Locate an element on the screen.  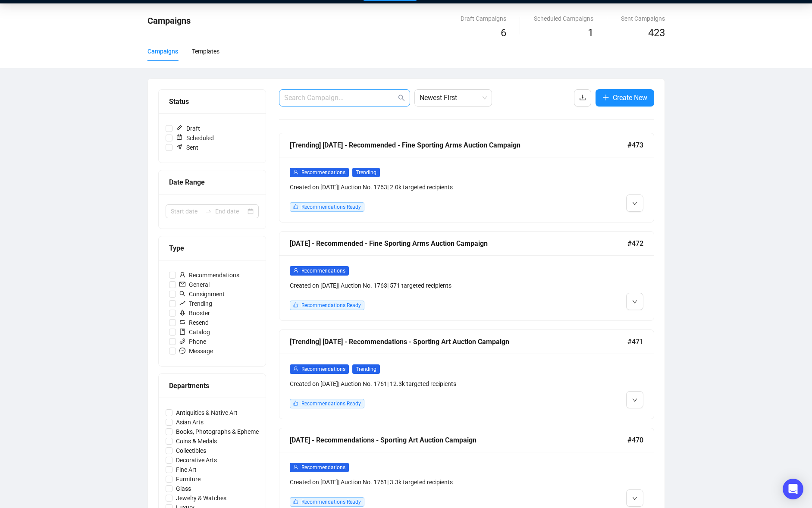
div: Date Range is located at coordinates (212, 182).